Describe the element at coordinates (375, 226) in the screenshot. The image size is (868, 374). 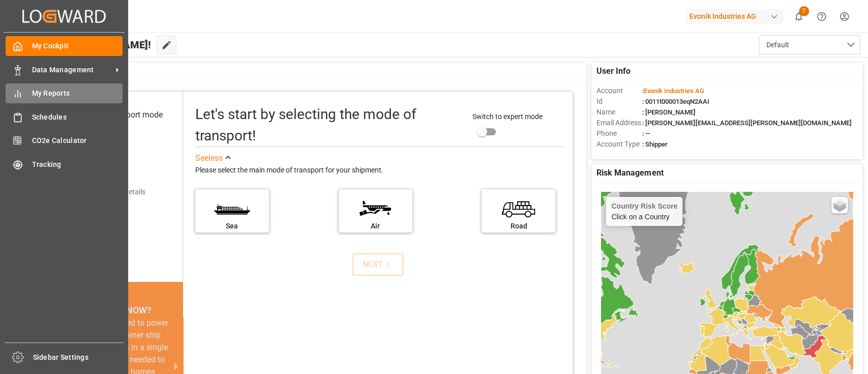
I see `div: Air` at that location.